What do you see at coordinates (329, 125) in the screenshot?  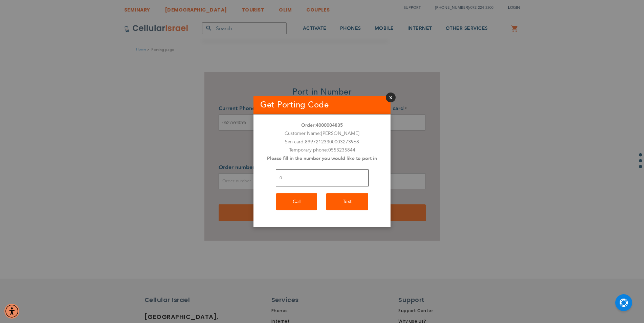 I see `span: 4000004835` at bounding box center [329, 125].